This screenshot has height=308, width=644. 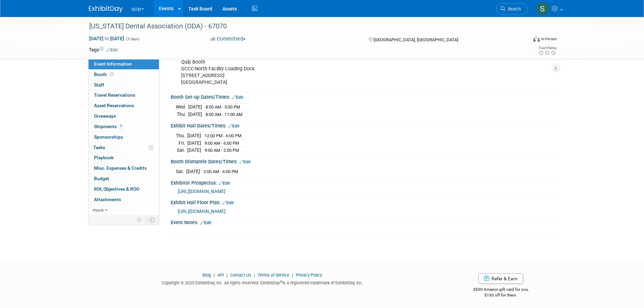 What do you see at coordinates (221, 171) in the screenshot?
I see `span: 2:00 AM - 6:00 PM` at bounding box center [221, 171].